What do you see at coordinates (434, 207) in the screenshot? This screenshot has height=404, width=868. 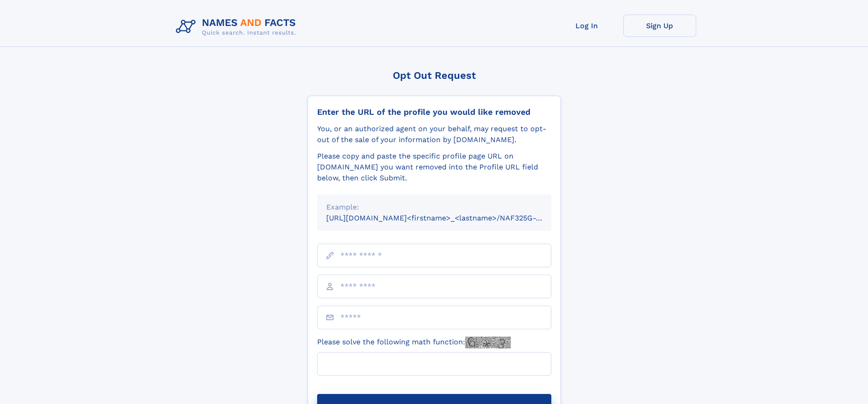 I see `div: Example:` at bounding box center [434, 207].